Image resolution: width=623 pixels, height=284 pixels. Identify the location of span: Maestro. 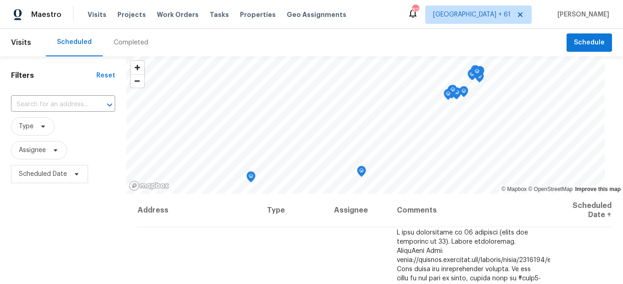
(46, 15).